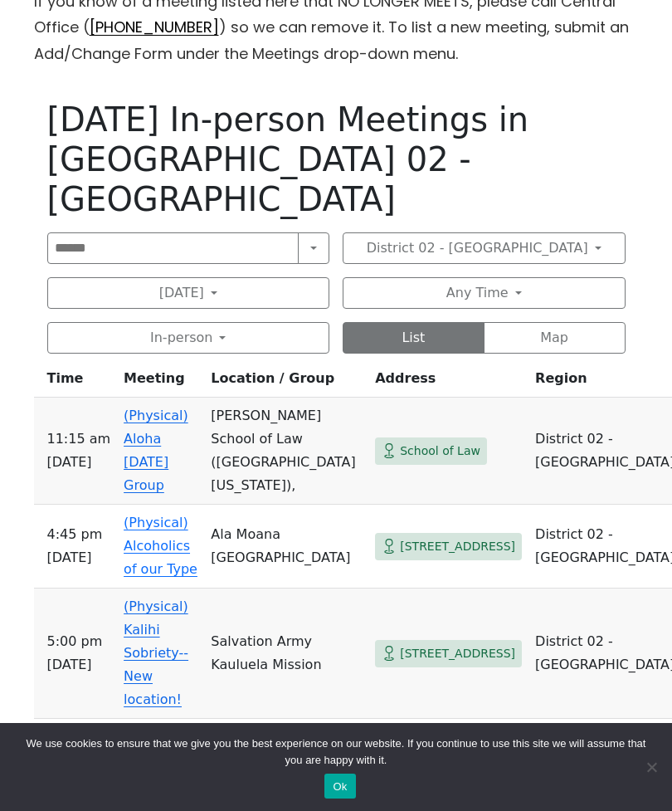  I want to click on a: (Physical) Kalihi Sobriety--New location!, so click(156, 652).